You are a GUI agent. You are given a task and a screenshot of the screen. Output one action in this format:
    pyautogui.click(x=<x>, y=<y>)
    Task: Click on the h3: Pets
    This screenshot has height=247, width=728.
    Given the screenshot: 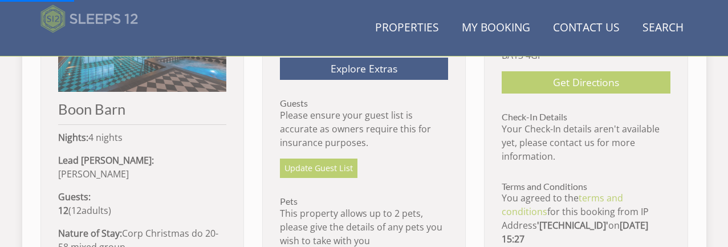 What is the action you would take?
    pyautogui.click(x=364, y=201)
    